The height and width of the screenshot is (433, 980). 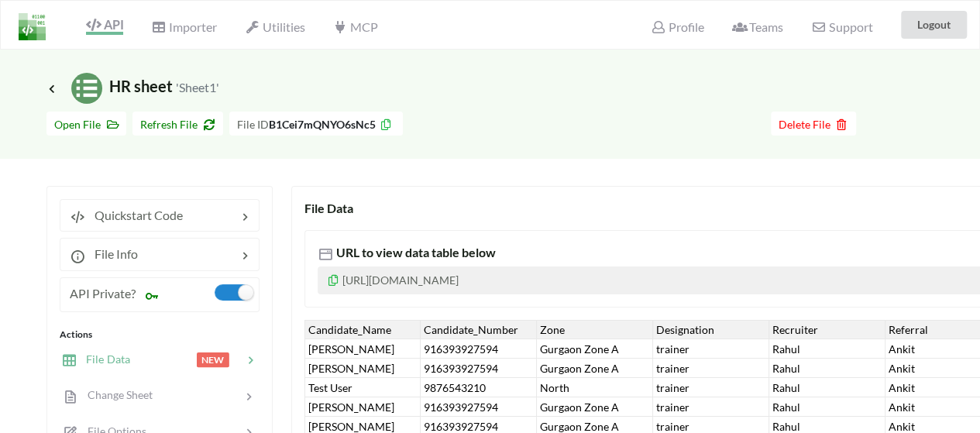 I want to click on div: Candidate_Name, so click(x=363, y=329).